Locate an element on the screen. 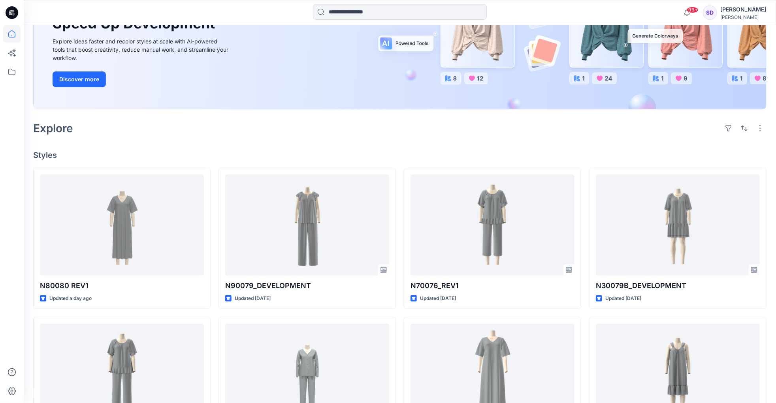  a: N70076_REV1 is located at coordinates (492, 225).